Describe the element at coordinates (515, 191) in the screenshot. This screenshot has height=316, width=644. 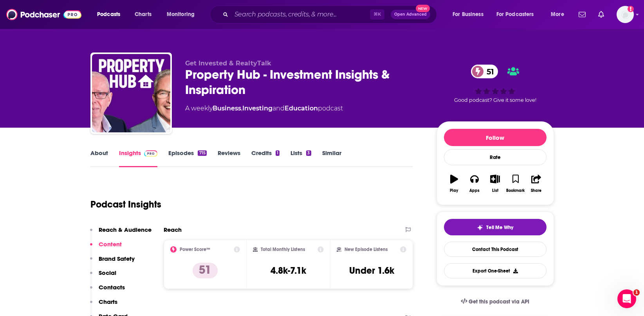
I see `div: Bookmark` at that location.